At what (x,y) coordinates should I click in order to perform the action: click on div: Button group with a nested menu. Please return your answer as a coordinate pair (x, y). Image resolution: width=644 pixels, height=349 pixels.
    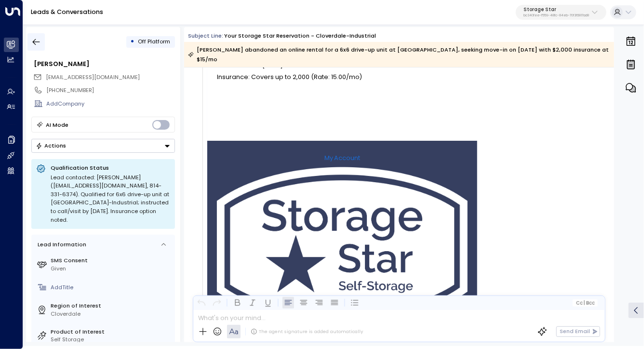
    Looking at the image, I should click on (103, 145).